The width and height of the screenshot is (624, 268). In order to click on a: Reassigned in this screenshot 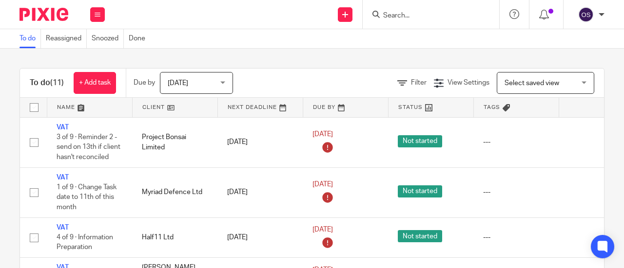, I will do `click(66, 38)`.